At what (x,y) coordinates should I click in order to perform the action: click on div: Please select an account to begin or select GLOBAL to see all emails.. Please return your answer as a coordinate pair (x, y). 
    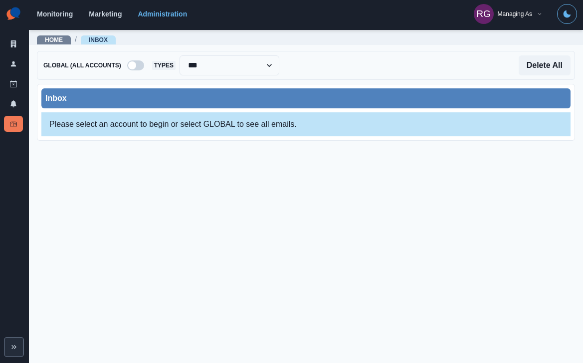
    Looking at the image, I should click on (306, 124).